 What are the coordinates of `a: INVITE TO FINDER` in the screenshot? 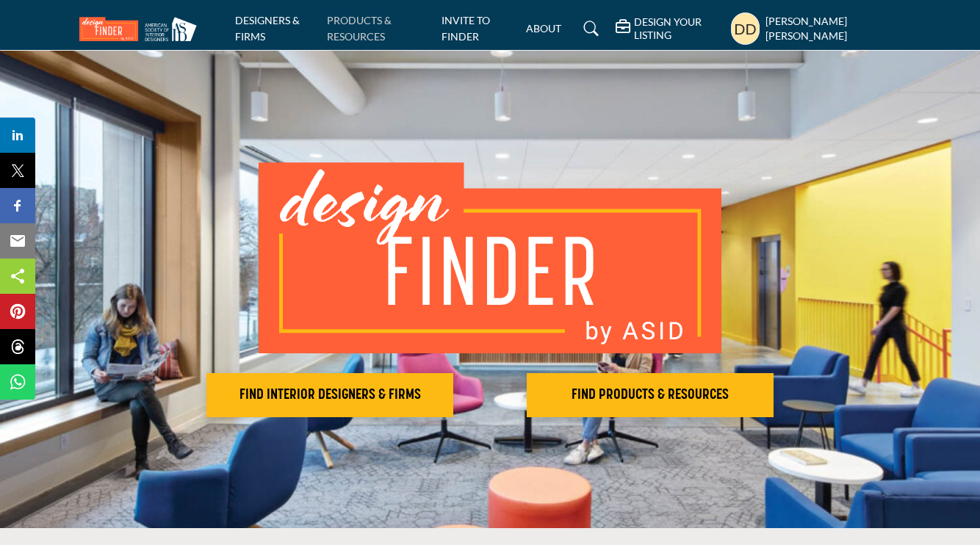 It's located at (466, 28).